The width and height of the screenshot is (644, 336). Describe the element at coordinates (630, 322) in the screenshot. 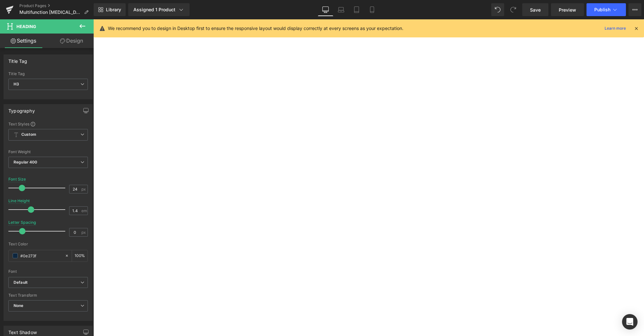

I see `div: Open Intercom Messenger` at that location.